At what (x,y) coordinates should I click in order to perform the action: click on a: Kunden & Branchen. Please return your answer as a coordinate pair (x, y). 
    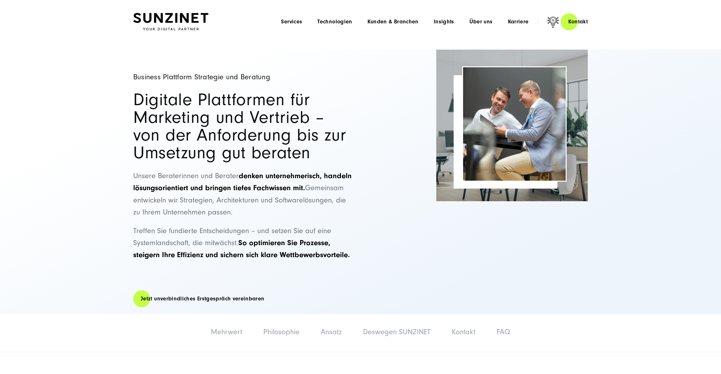
    Looking at the image, I should click on (393, 22).